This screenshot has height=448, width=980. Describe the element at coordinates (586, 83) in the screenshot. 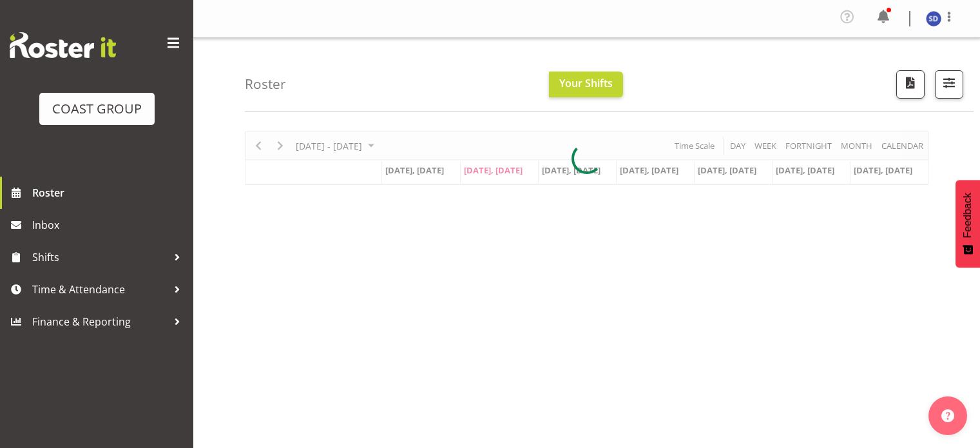

I see `span: Your Shifts` at that location.